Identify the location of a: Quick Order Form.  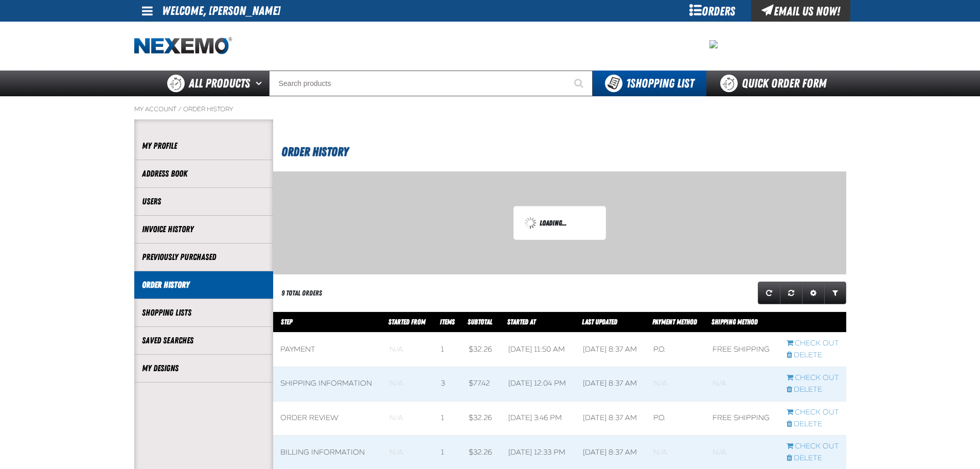
(776, 83).